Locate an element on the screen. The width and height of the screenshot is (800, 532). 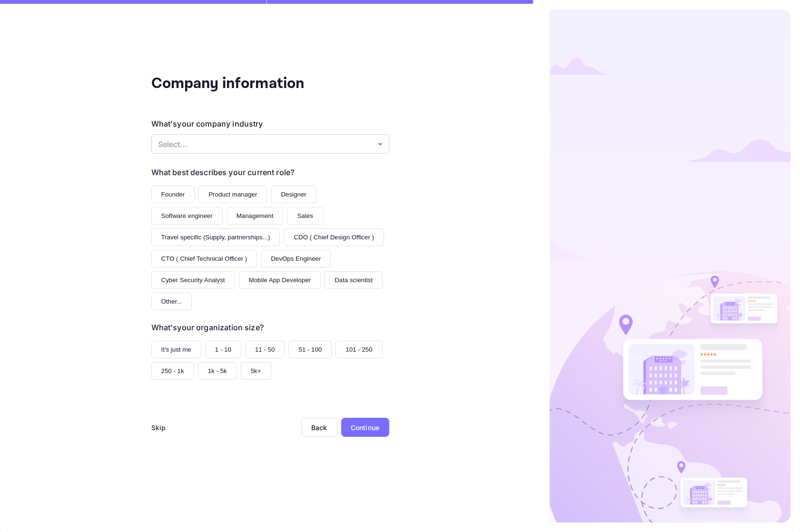
button: 5k+ is located at coordinates (256, 370).